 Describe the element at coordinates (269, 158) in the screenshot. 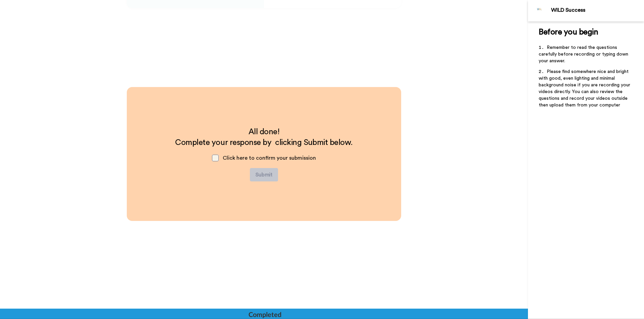

I see `span: Click here to confirm your submission` at that location.